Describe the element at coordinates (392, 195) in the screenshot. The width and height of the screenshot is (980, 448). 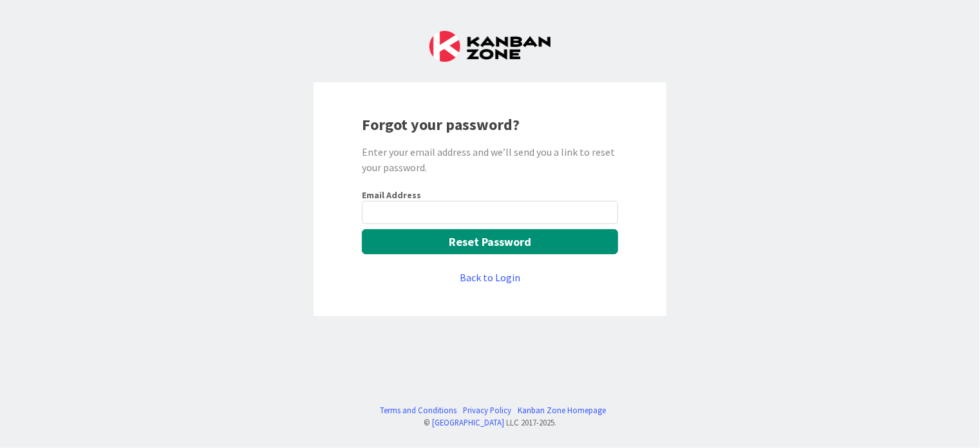
I see `label: Email Address` at that location.